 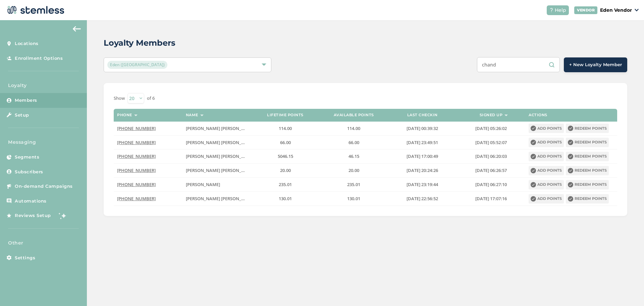 What do you see at coordinates (35, 10) in the screenshot?
I see `img: logo-dark-0685b13c.svg` at bounding box center [35, 10].